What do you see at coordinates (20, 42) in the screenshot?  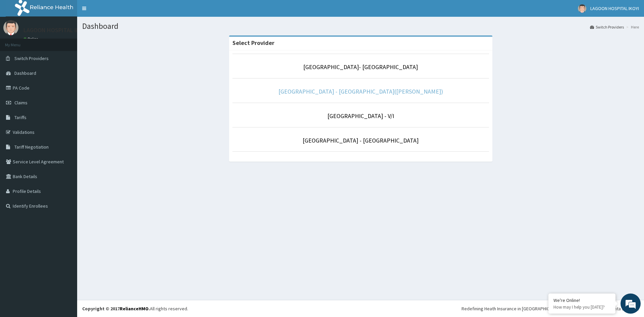 I see `img: d_794563401_company_1708531726252_794563401` at bounding box center [20, 42].